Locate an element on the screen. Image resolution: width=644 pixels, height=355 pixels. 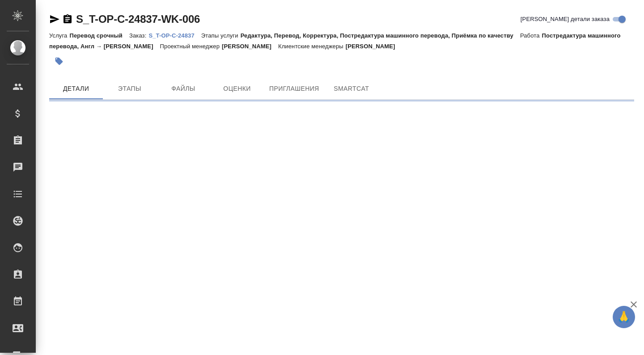
p: Редактура, Перевод, Корректура, Постредактура машинного перевода, Приёмка по качеству is located at coordinates (380, 35).